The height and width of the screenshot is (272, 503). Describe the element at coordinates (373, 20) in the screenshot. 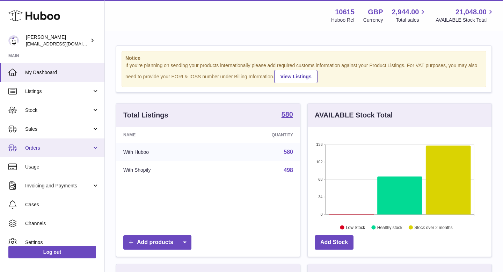

I see `div: Currency` at that location.